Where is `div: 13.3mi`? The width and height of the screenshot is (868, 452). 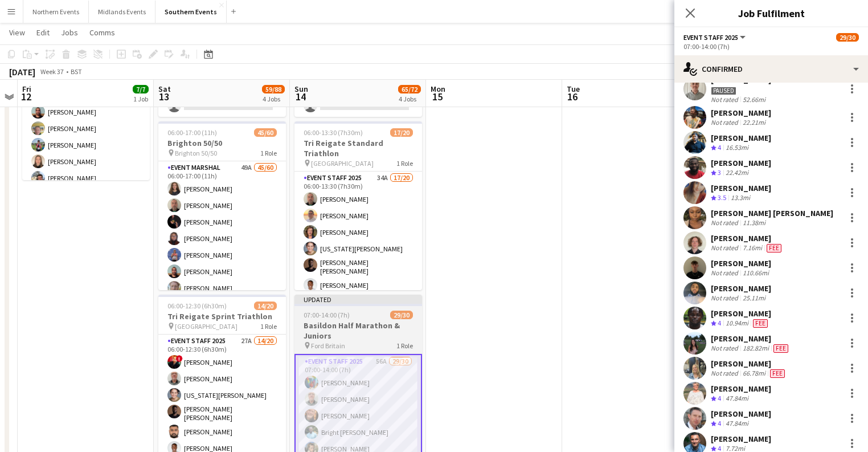
div: 13.3mi is located at coordinates (741, 198).